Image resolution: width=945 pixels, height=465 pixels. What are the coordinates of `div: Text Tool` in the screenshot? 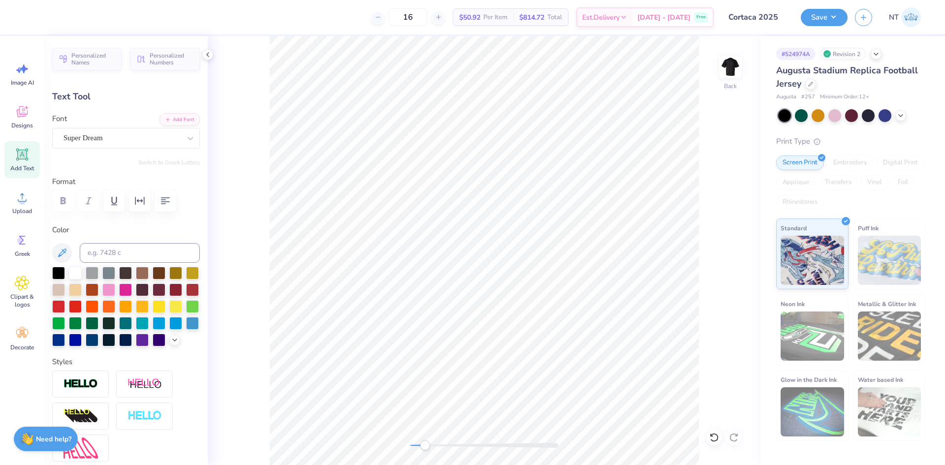 It's located at (126, 96).